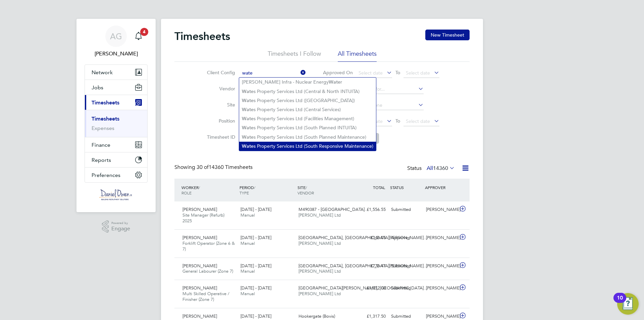 This screenshot has width=644, height=320. Describe the element at coordinates (116, 54) in the screenshot. I see `span: Amy Garcia` at that location.